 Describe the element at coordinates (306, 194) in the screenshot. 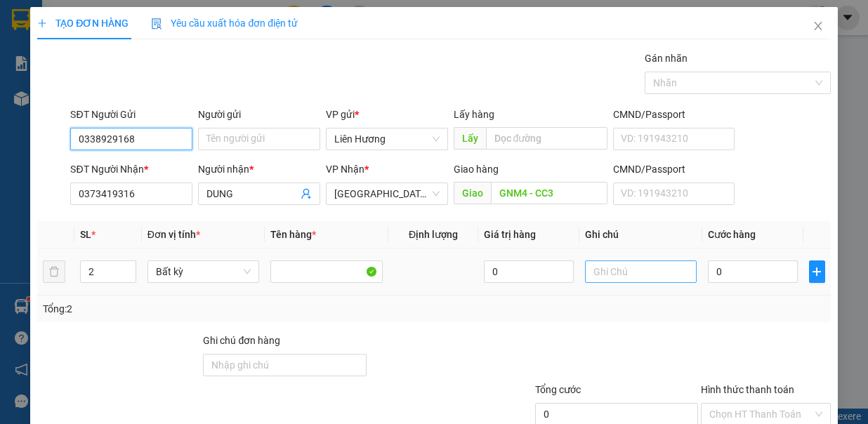

I see `span: user-add` at that location.